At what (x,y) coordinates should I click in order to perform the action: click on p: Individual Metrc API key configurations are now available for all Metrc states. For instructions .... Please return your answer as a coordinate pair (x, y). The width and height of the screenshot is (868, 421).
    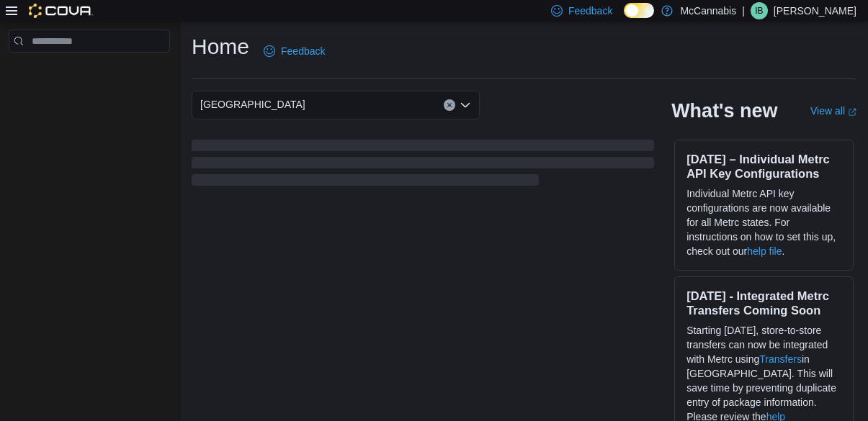
    Looking at the image, I should click on (764, 222).